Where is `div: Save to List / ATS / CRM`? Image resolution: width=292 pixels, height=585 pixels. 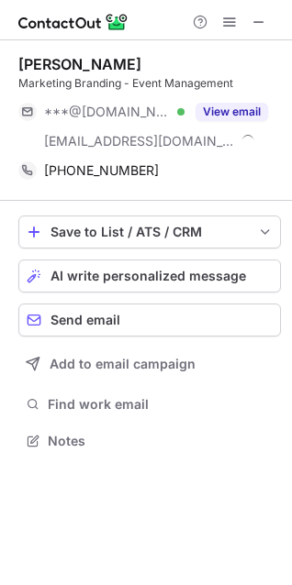
div: Save to List / ATS / CRM is located at coordinates (150, 232).